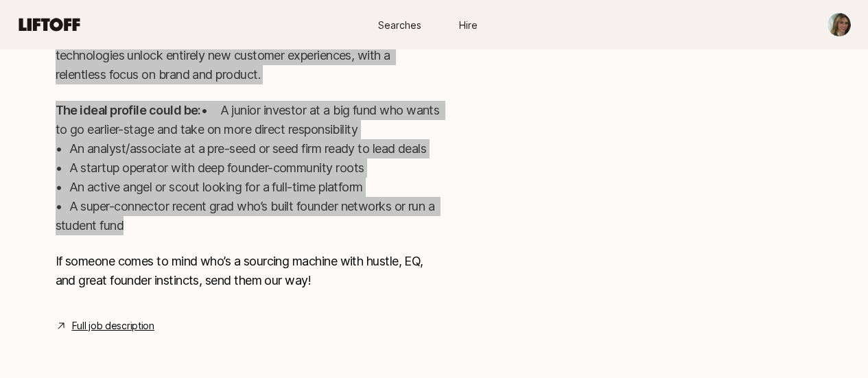 This screenshot has height=378, width=868. I want to click on span: Searches, so click(399, 25).